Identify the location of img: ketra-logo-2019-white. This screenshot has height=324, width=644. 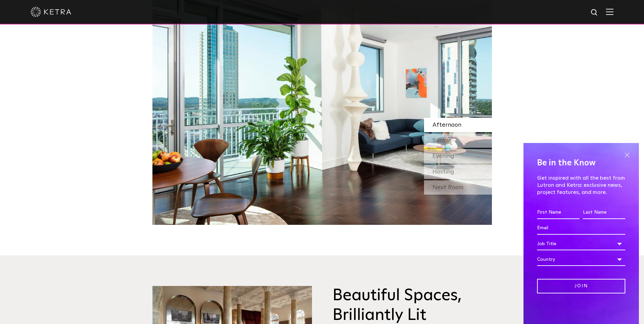
(51, 12).